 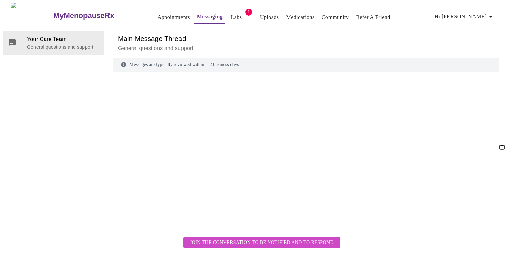 I want to click on div: Messages are typically reviewed within 1-2 business days, so click(x=306, y=65).